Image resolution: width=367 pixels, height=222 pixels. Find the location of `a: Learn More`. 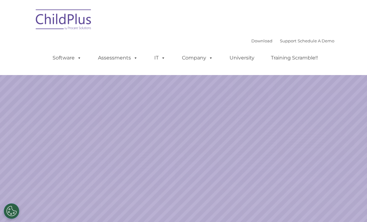

a: Learn More is located at coordinates (281, 118).